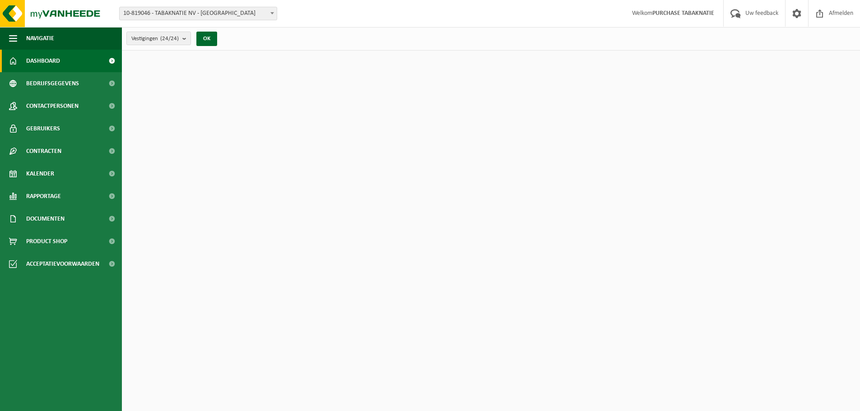  What do you see at coordinates (169, 38) in the screenshot?
I see `count: (24/24)` at bounding box center [169, 38].